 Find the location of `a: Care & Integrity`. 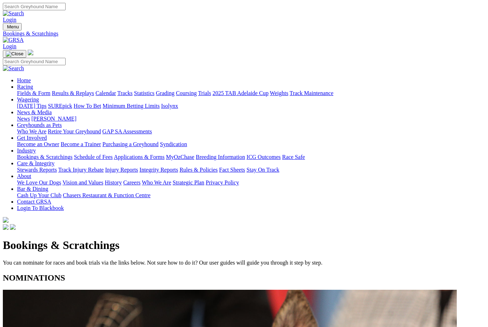

a: Care & Integrity is located at coordinates (36, 163).